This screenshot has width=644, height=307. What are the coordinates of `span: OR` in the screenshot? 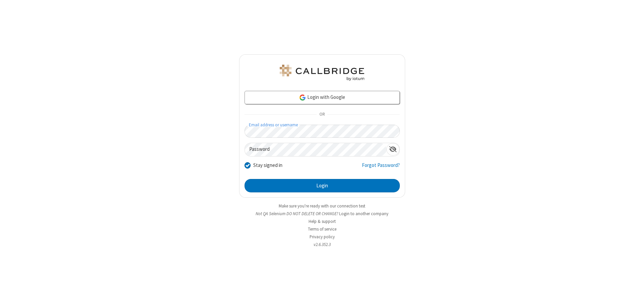 It's located at (322, 115).